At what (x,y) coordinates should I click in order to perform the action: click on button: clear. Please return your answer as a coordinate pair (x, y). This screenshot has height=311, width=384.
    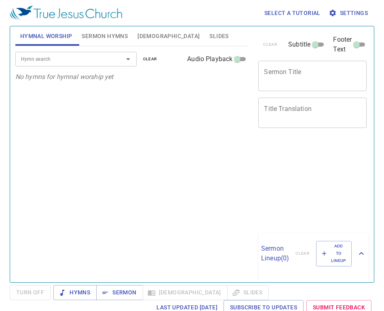
    Looking at the image, I should click on (150, 59).